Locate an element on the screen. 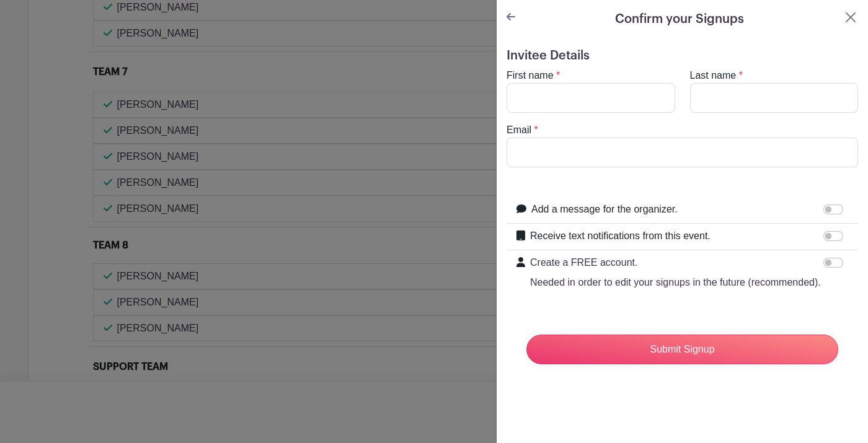  label: Email is located at coordinates (519, 130).